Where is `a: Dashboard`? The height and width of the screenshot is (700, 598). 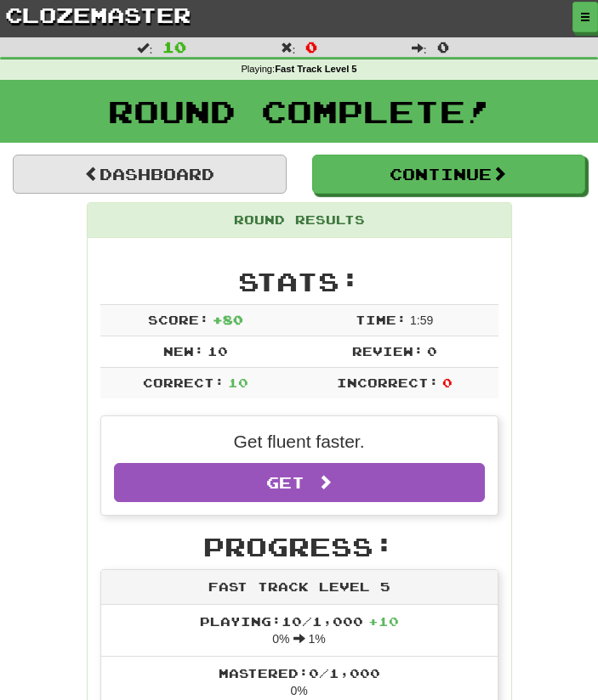
a: Dashboard is located at coordinates (150, 174).